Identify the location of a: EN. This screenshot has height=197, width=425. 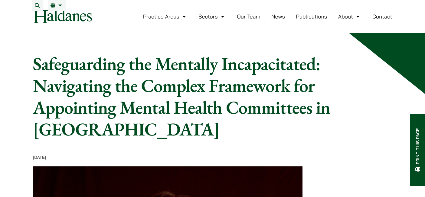
(57, 5).